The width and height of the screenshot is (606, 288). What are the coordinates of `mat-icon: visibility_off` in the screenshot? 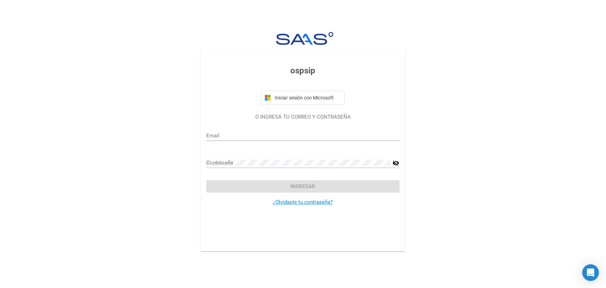 It's located at (396, 163).